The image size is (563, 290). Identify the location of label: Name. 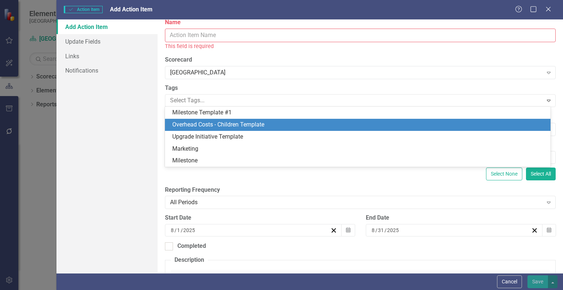
(361, 22).